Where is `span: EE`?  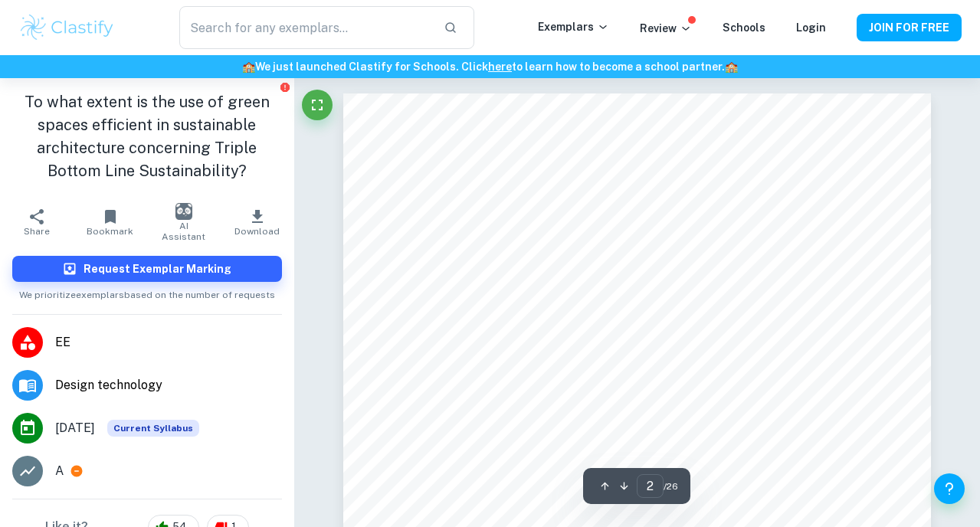 span: EE is located at coordinates (169, 343).